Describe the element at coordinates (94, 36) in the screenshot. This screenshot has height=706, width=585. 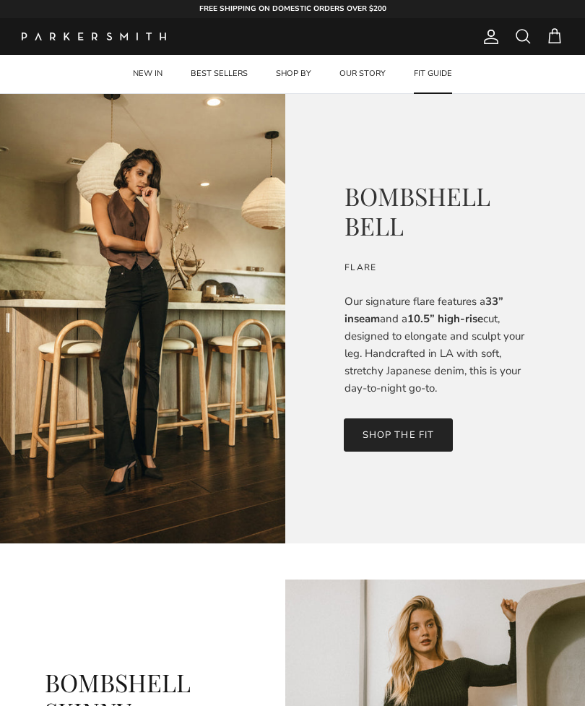
I see `a: Parker Smith` at that location.